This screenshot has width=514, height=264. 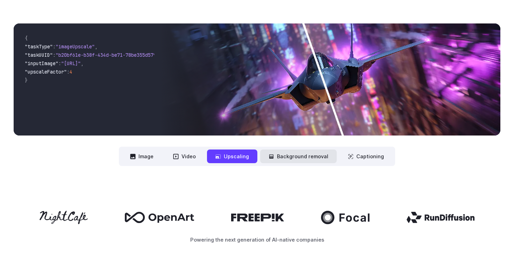 I want to click on p: Powering the next generation of AI-native companies, so click(x=257, y=239).